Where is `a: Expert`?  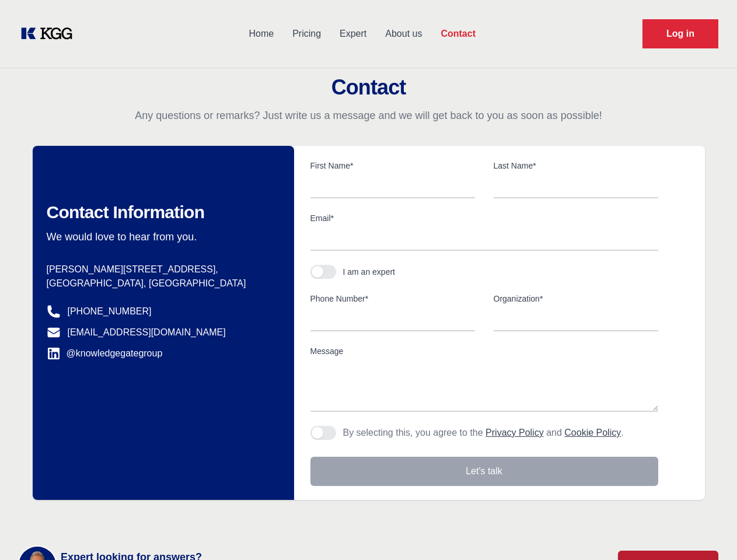
a: Expert is located at coordinates (353, 34).